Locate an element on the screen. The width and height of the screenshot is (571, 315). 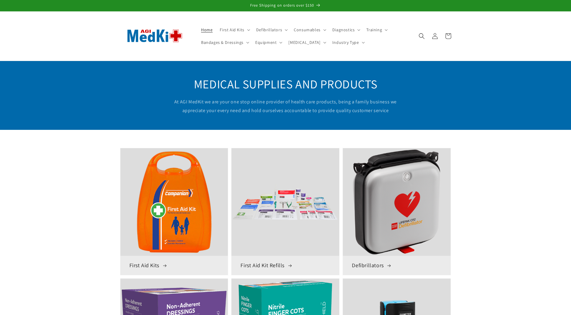
span: Consumables is located at coordinates (307, 30).